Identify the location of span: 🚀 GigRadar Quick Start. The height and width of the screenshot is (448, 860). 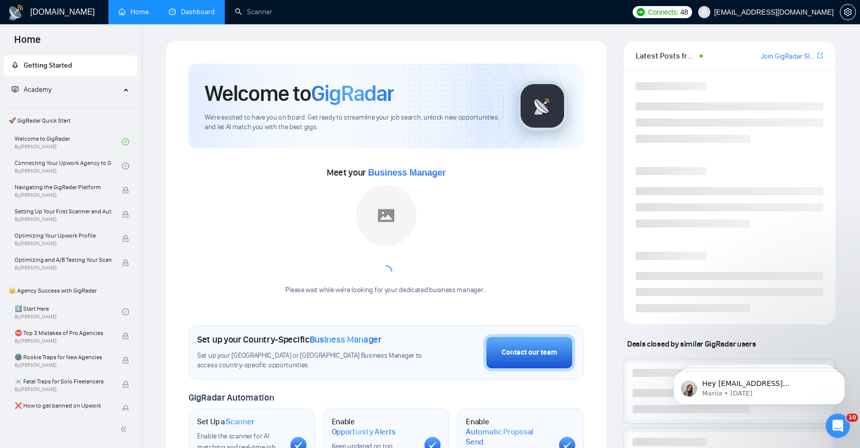
(70, 120).